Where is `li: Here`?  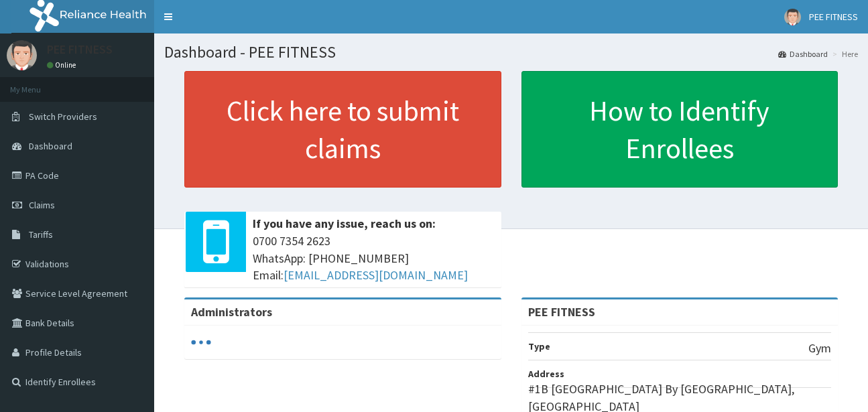 li: Here is located at coordinates (843, 54).